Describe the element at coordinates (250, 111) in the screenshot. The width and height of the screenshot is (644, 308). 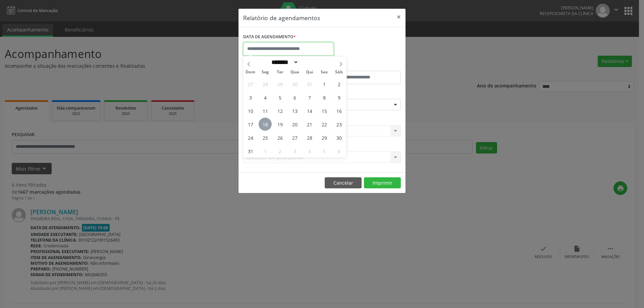
I see `span: Agosto 10, 2025` at that location.